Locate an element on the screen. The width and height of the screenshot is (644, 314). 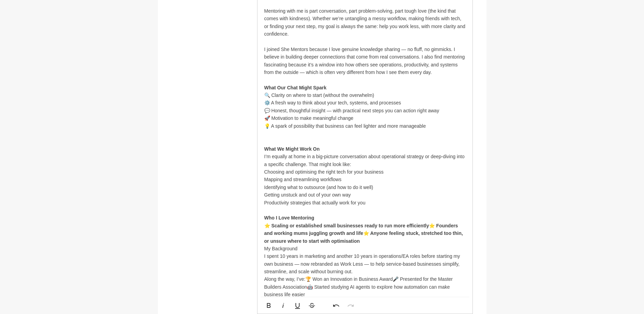
p: Along the way, I’ve:🏆 Won an Innovation in Business Award🎤 Presented for the Master Builders Asso... is located at coordinates (365, 286).